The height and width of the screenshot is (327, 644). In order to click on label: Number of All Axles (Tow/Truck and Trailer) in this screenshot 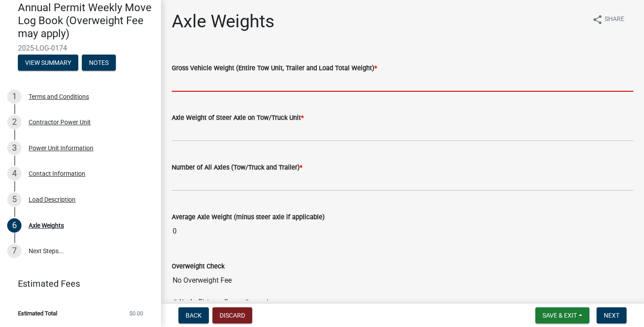, I will do `click(237, 168)`.